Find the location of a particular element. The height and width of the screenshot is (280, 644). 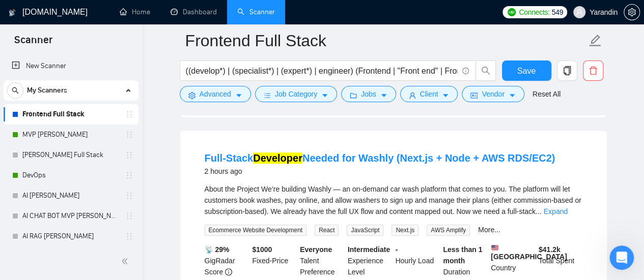

button: settingAdvancedcaret-down is located at coordinates (215, 94).